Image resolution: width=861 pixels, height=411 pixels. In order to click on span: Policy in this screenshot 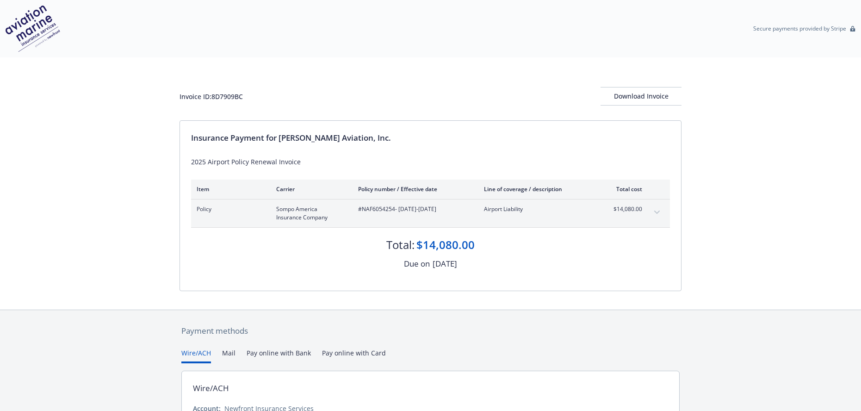, I will do `click(229, 209)`.